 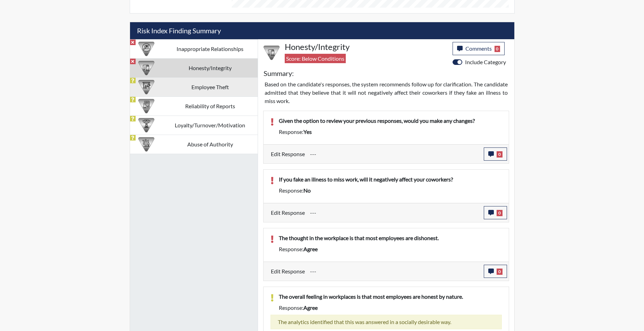 I want to click on span: no, so click(x=307, y=190).